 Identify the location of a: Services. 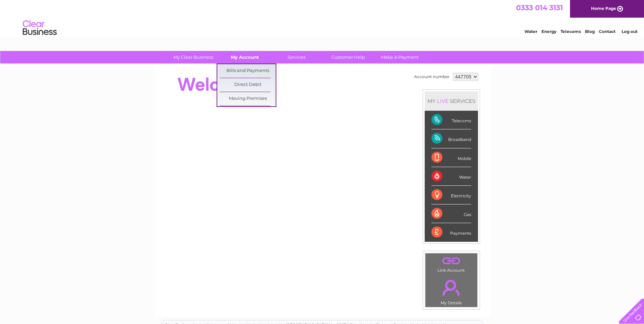
(296, 57).